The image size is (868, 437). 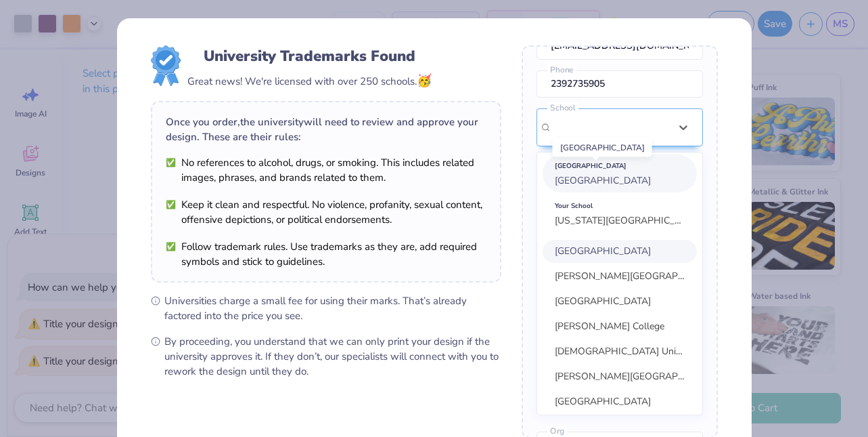 What do you see at coordinates (620, 84) in the screenshot?
I see `input: Phone` at bounding box center [620, 84].